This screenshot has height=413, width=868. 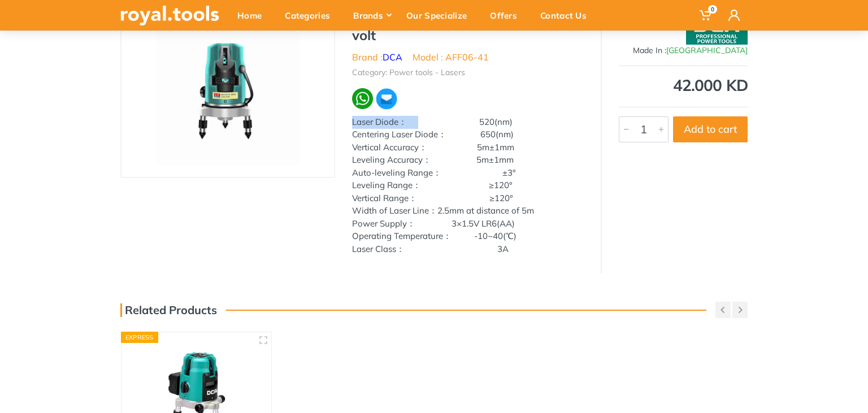 What do you see at coordinates (386, 99) in the screenshot?
I see `img: ma.webp` at bounding box center [386, 99].